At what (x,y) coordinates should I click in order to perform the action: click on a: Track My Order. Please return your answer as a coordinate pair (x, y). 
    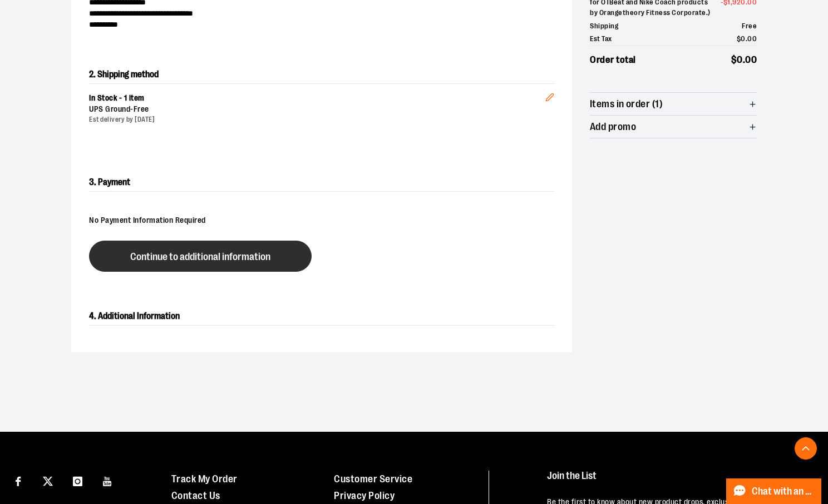
    Looking at the image, I should click on (204, 479).